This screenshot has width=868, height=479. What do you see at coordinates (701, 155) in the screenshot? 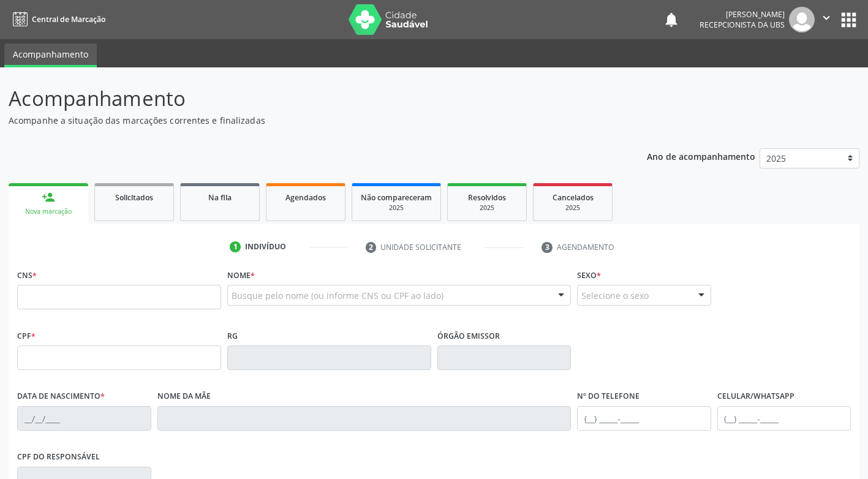
I see `p: Ano de acompanhamento` at bounding box center [701, 155].